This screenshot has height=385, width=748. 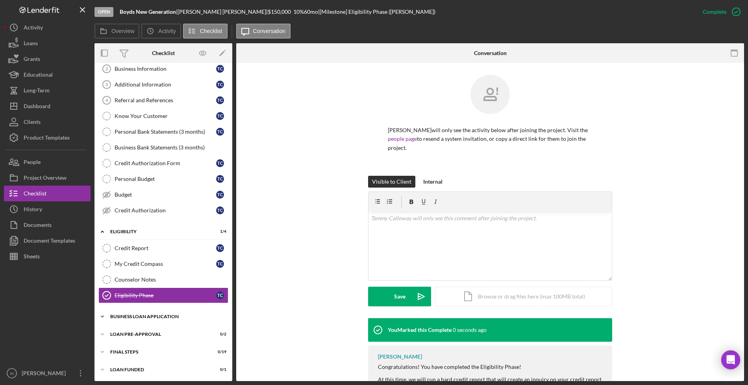 What do you see at coordinates (47, 122) in the screenshot?
I see `button: Clients` at bounding box center [47, 122].